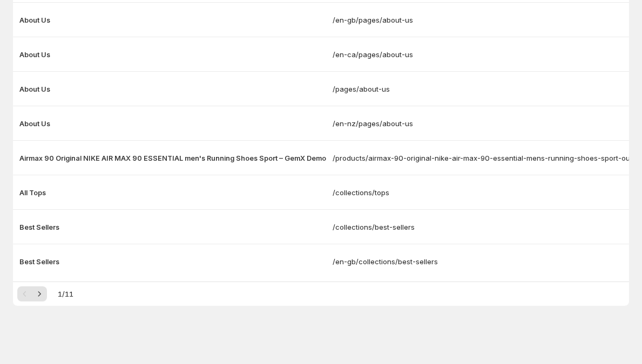 The image size is (642, 364). Describe the element at coordinates (173, 193) in the screenshot. I see `p: All Tops` at that location.